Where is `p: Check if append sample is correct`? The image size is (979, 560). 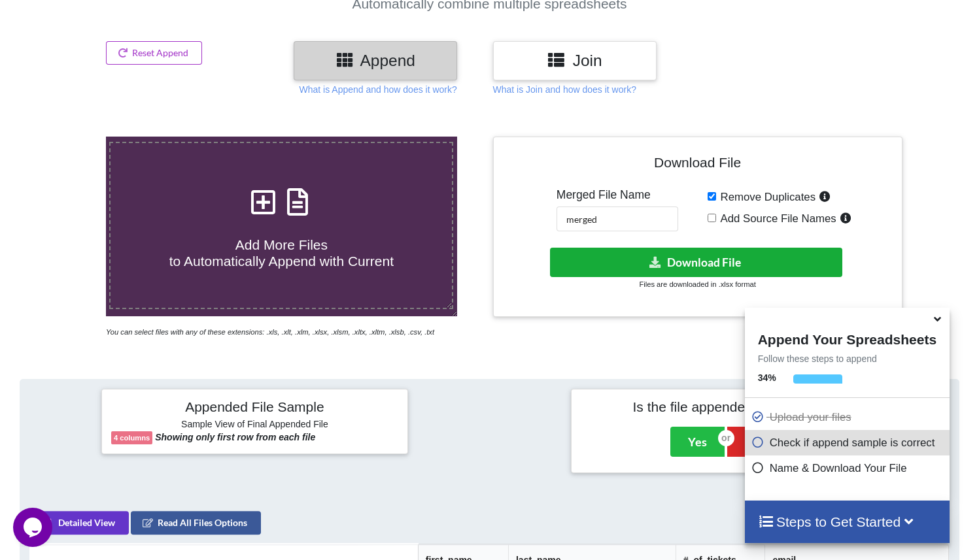 p: Check if append sample is correct is located at coordinates (849, 443).